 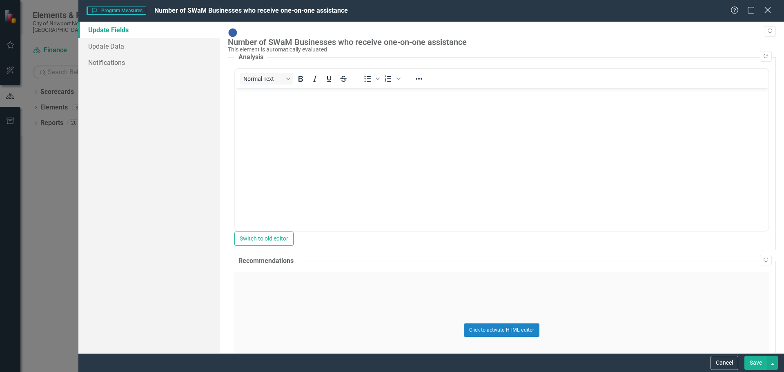 I want to click on div: Bullet list, so click(x=371, y=79).